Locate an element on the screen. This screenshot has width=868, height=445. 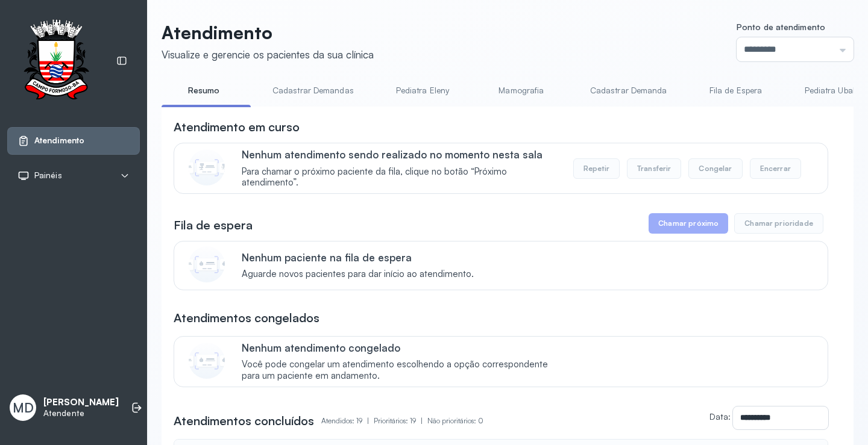
p: Não prioritários: 0 is located at coordinates (455, 421).